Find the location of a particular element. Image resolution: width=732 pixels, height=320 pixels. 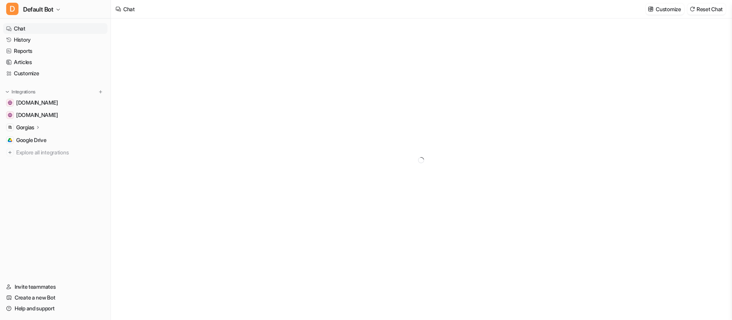

img: sauna.space is located at coordinates (10, 115).